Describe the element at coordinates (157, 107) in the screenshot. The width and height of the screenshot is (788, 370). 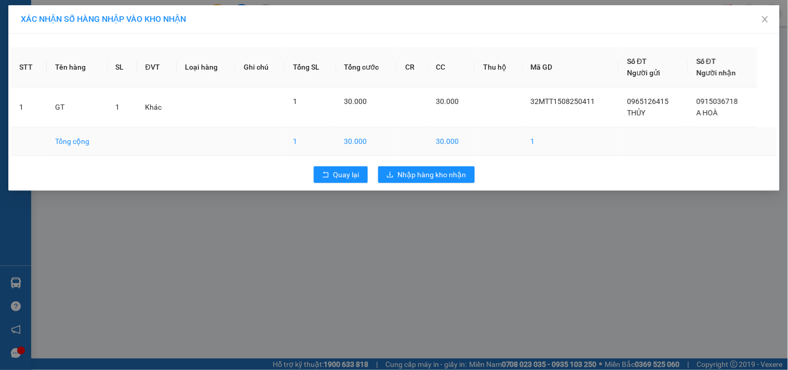
I see `td: Khác` at that location.